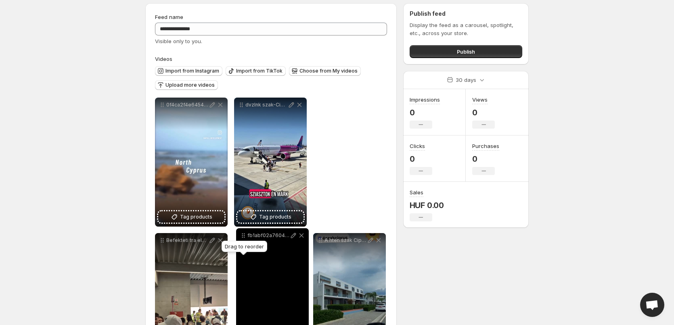 Image resolution: width=674 pixels, height=325 pixels. Describe the element at coordinates (169, 17) in the screenshot. I see `span: Feed name` at that location.